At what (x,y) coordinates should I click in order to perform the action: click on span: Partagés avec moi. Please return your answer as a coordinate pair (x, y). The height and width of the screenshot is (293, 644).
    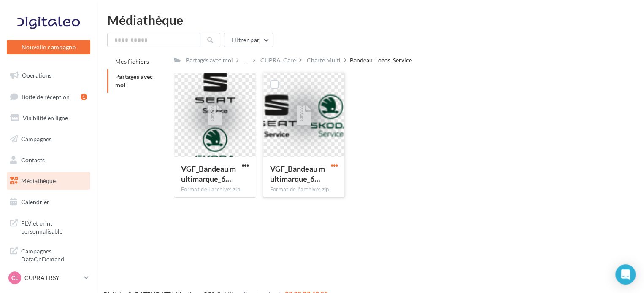
    Looking at the image, I should click on (135, 80).